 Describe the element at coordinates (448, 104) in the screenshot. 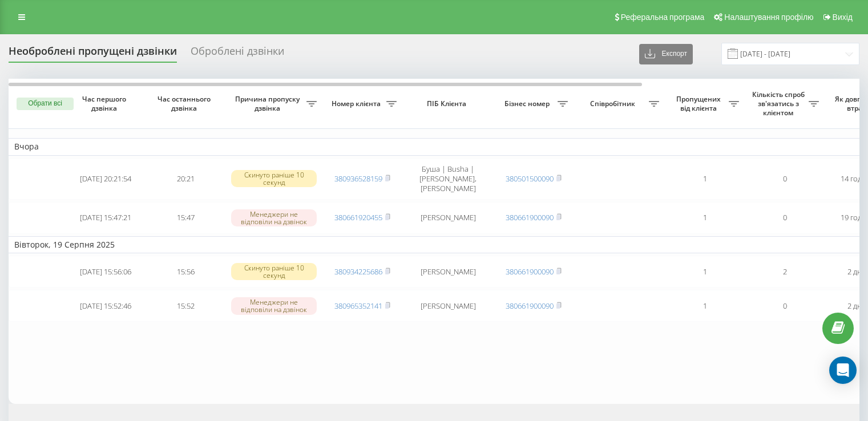

I see `span: ПІБ Клієнта` at that location.